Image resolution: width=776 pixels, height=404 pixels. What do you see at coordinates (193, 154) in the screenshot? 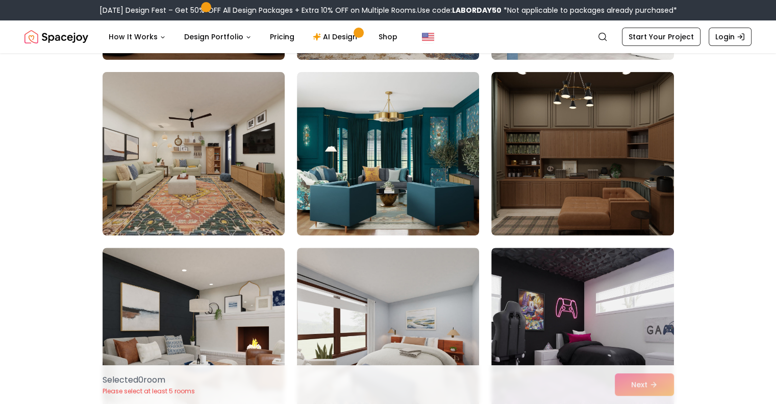
I see `img: Room room-4` at bounding box center [193, 154].